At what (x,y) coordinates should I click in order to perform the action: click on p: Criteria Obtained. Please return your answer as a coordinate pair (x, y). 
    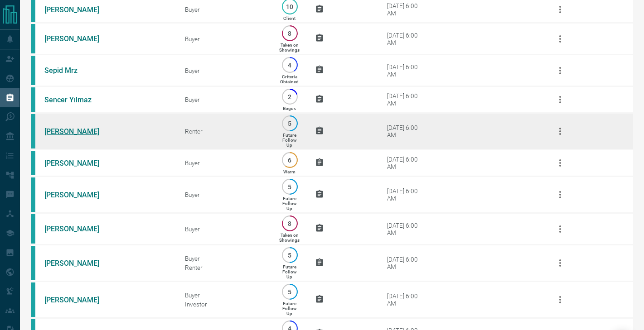
    Looking at the image, I should click on (289, 79).